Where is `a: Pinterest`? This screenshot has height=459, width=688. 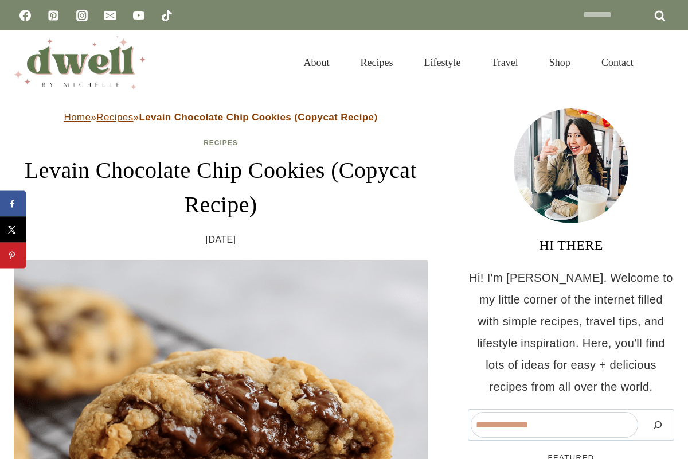 a: Pinterest is located at coordinates (53, 15).